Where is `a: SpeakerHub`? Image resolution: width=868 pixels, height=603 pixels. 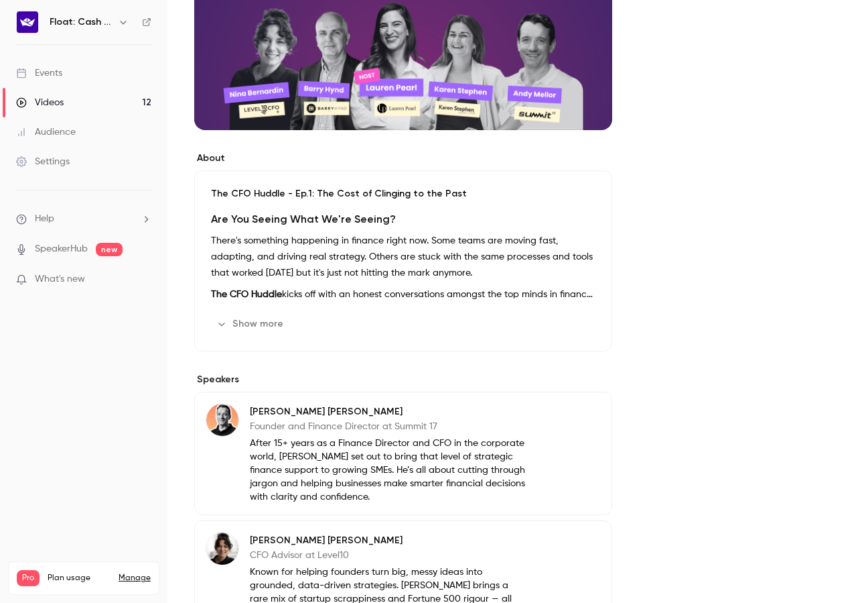 a: SpeakerHub is located at coordinates (61, 249).